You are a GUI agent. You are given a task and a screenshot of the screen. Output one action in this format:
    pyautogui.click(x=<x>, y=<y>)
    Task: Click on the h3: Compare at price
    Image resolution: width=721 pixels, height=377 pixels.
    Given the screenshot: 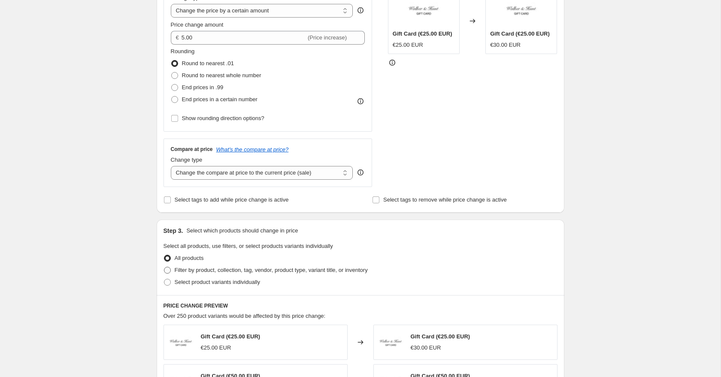 What is the action you would take?
    pyautogui.click(x=192, y=149)
    